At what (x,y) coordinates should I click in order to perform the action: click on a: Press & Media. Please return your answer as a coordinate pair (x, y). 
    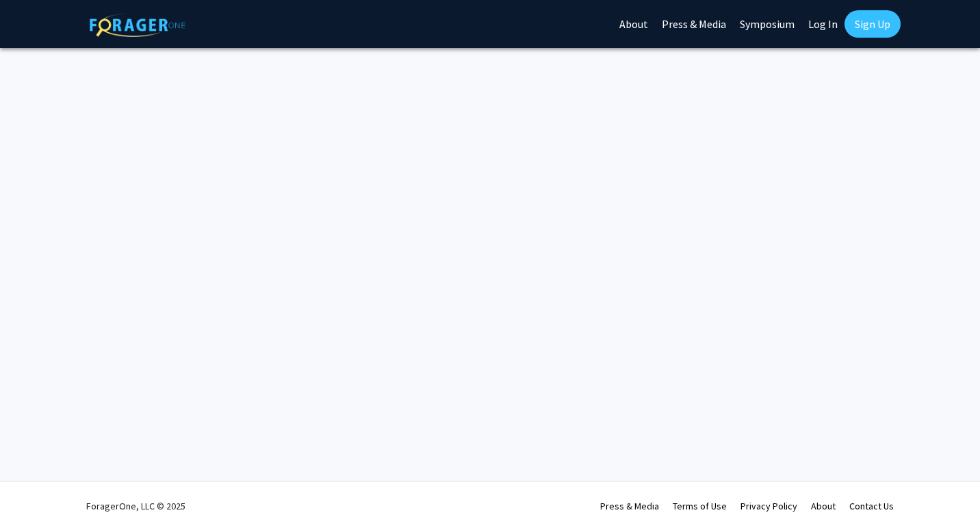
    Looking at the image, I should click on (630, 506).